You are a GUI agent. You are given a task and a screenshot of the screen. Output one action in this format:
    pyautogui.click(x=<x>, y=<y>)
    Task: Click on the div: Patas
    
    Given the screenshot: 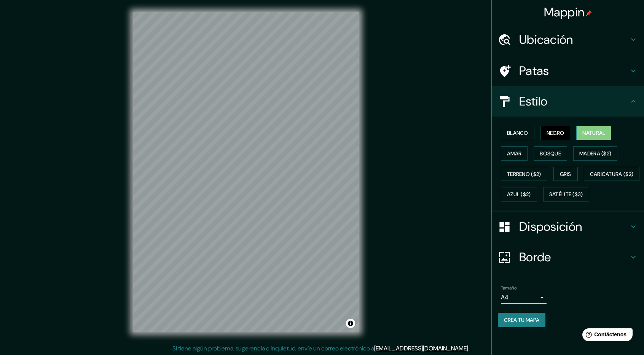 What is the action you would take?
    pyautogui.click(x=568, y=71)
    